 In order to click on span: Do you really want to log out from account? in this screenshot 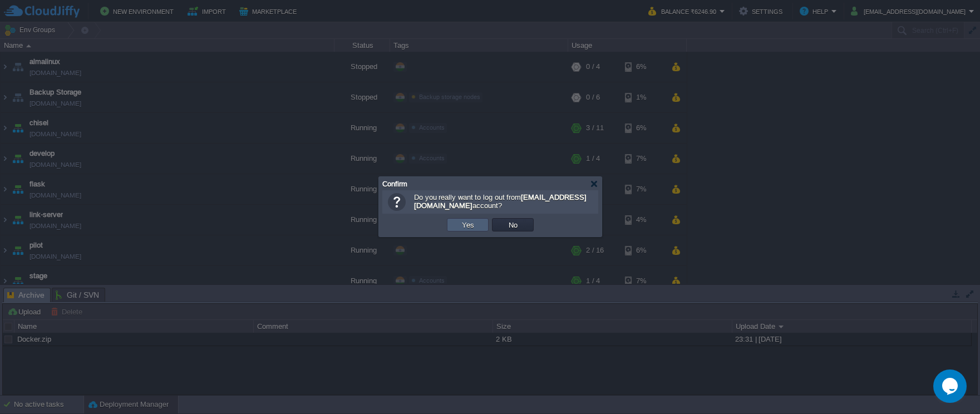, I will do `click(501, 201)`.